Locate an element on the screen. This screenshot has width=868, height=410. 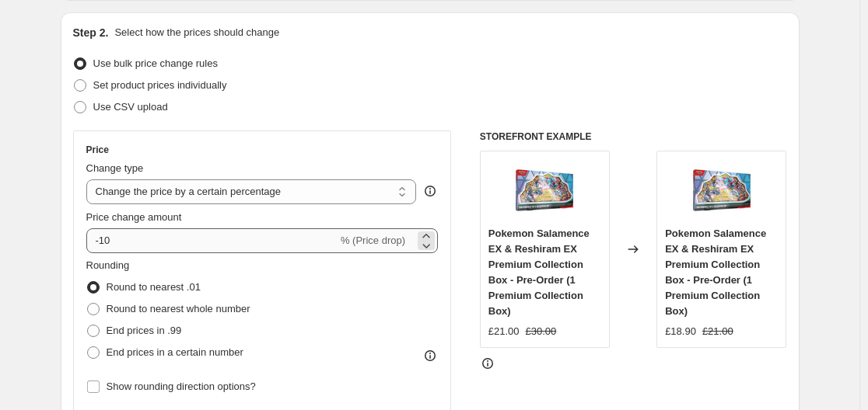
span: Round to nearest whole number is located at coordinates (178, 308).